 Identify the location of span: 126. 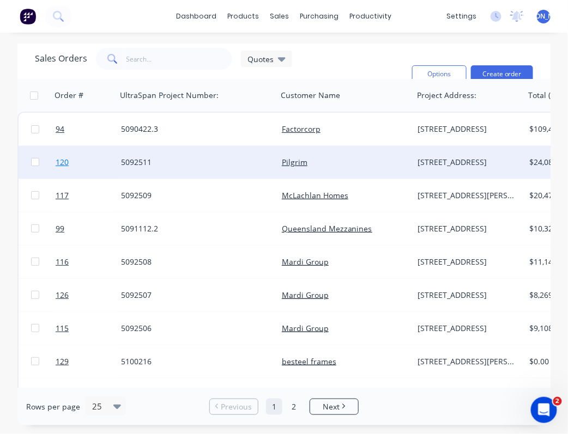
(62, 295).